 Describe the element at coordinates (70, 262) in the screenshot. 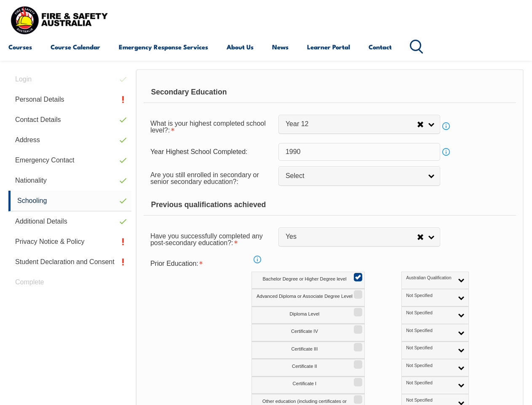

I see `a: Student Declaration and Consent` at that location.